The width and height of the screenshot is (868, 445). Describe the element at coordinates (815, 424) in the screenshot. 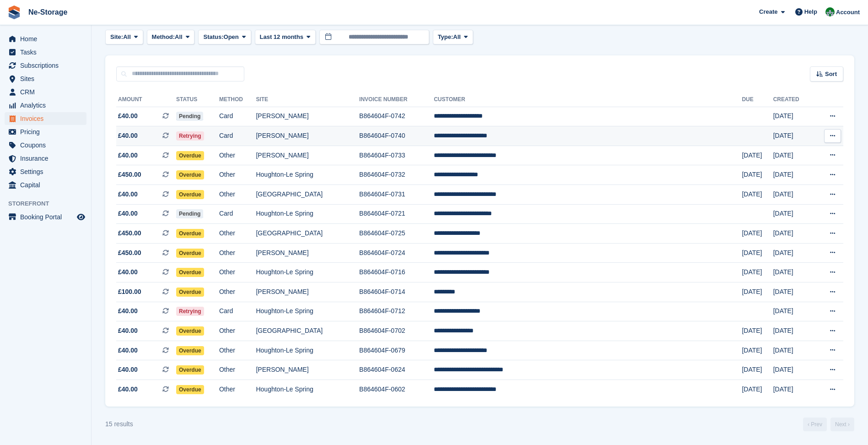

I see `a: Previous` at that location.